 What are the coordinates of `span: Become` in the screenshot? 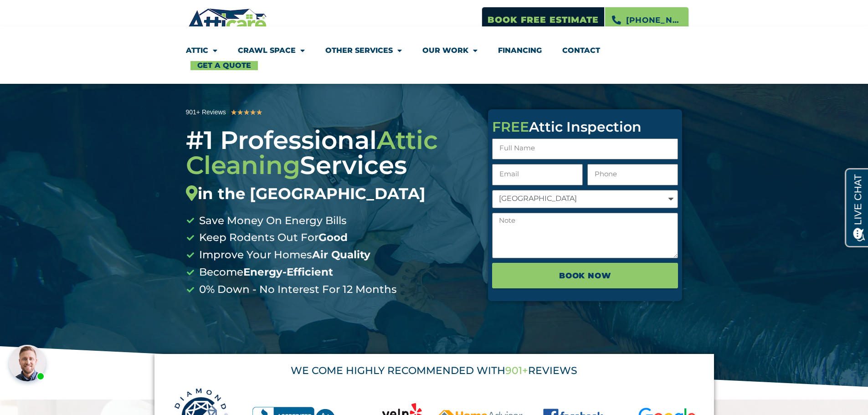 It's located at (265, 272).